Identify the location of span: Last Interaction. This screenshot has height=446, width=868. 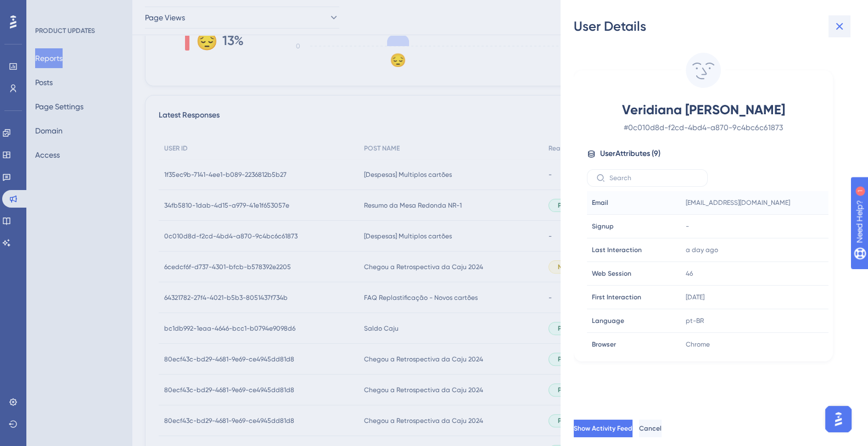
(617, 250).